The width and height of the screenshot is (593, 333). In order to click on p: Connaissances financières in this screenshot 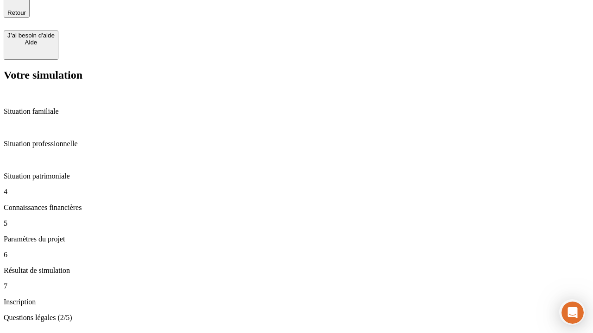, I will do `click(296, 208)`.